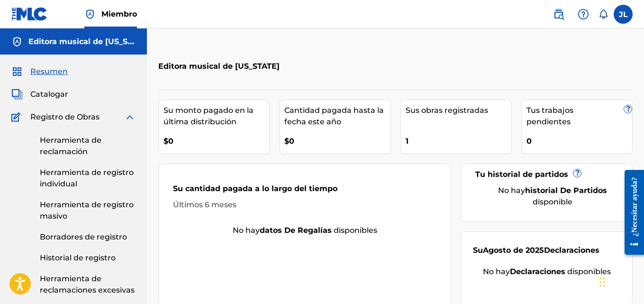 This screenshot has height=304, width=644. I want to click on font: Herramienta de registro individual, so click(87, 178).